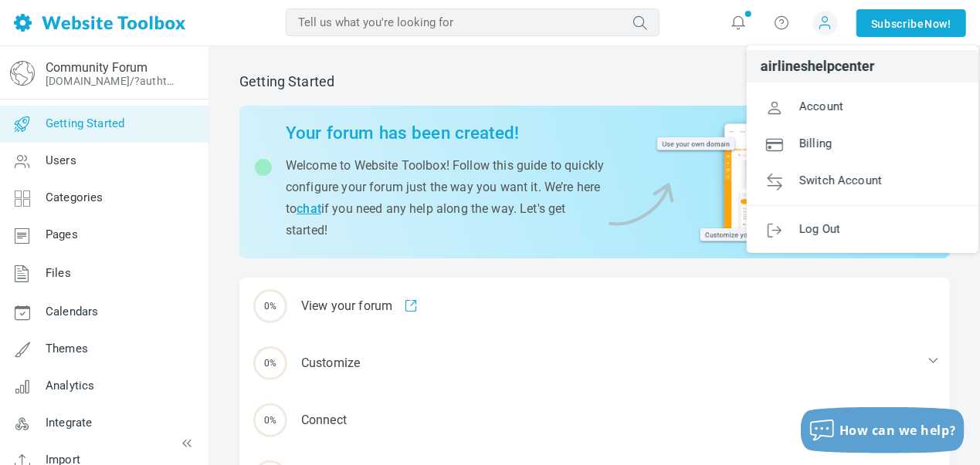  What do you see at coordinates (62, 235) in the screenshot?
I see `span: Pages` at bounding box center [62, 235].